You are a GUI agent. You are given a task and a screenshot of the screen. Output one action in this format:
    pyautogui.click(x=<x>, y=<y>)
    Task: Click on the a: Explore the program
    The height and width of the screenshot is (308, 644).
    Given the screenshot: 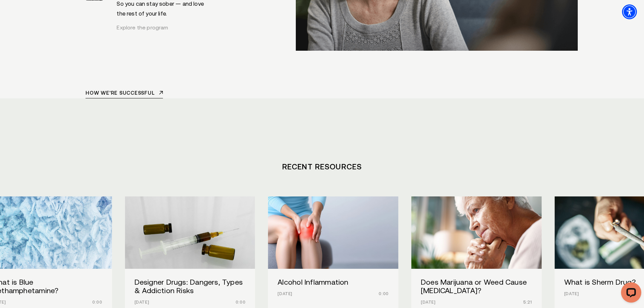 What is the action you would take?
    pyautogui.click(x=142, y=27)
    